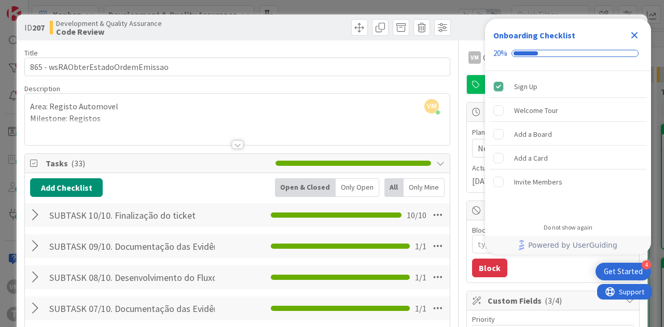 This screenshot has height=327, width=664. What do you see at coordinates (538, 182) in the screenshot?
I see `div: Invite Members` at bounding box center [538, 182].